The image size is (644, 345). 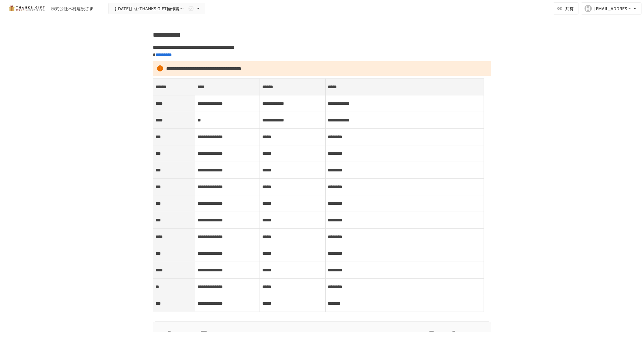 What do you see at coordinates (588, 9) in the screenshot?
I see `div: M` at bounding box center [588, 9].